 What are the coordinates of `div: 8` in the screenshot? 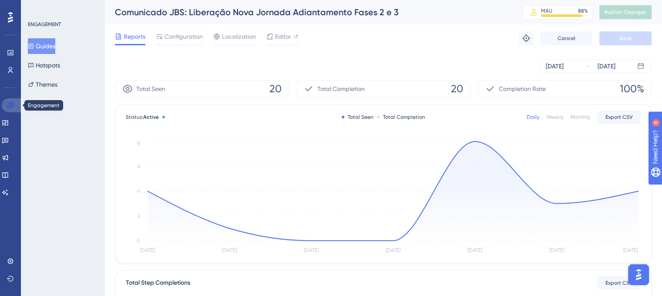 It's located at (62, 8).